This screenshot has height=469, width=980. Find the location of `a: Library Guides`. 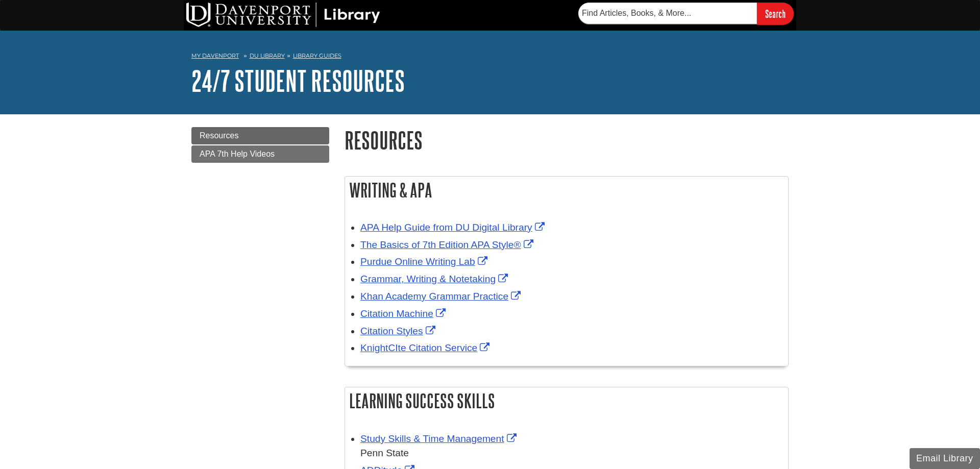

a: Library Guides is located at coordinates (317, 55).